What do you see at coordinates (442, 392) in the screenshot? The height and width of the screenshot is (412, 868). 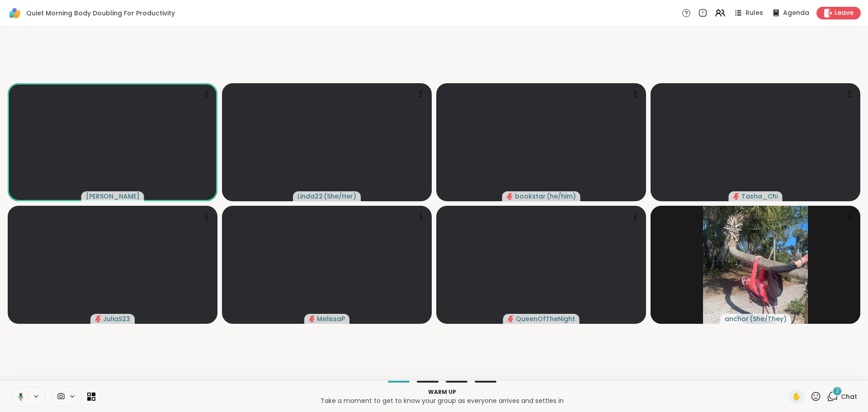 I see `p: Warm up` at bounding box center [442, 392].